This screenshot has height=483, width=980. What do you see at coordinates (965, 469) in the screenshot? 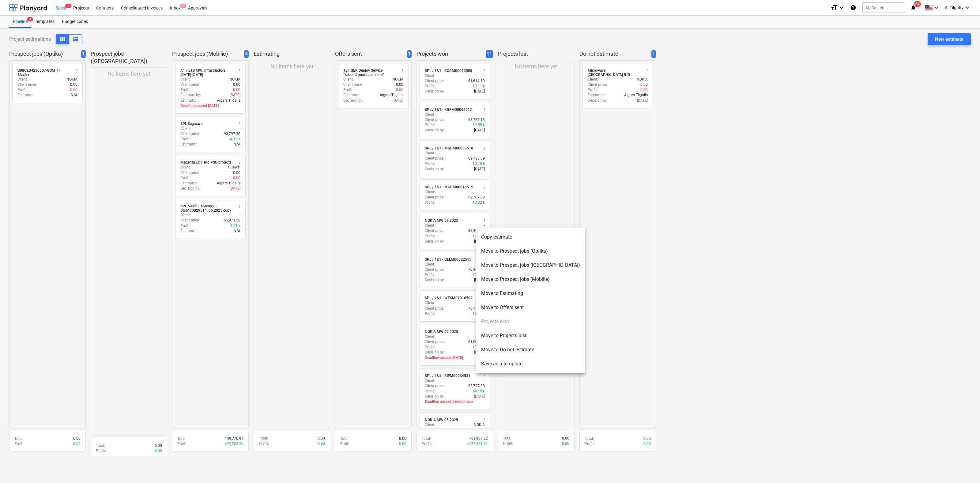
I see `div: Chat Widget` at bounding box center [965, 469].